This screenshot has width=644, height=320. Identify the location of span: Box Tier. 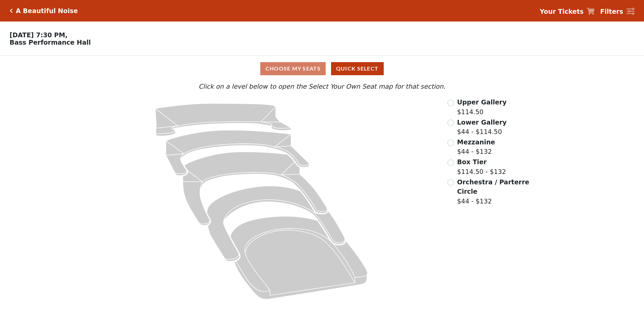
(472, 162).